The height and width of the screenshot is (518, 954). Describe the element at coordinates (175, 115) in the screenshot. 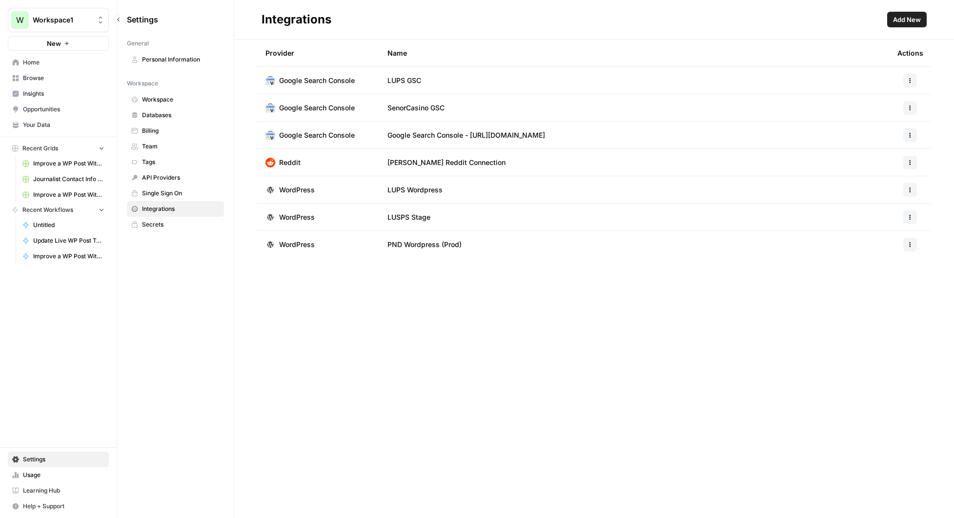

I see `a: Databases` at that location.